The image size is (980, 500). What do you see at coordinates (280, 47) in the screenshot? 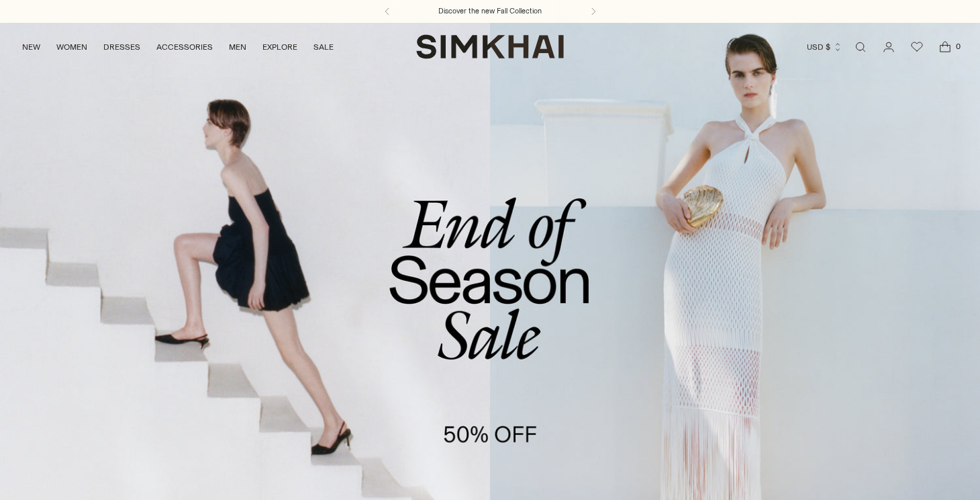
I see `a: EXPLORE` at bounding box center [280, 47].